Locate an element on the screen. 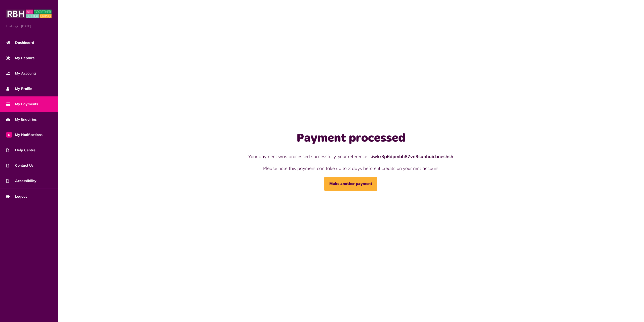 This screenshot has width=644, height=322. span: Dashboard is located at coordinates (20, 43).